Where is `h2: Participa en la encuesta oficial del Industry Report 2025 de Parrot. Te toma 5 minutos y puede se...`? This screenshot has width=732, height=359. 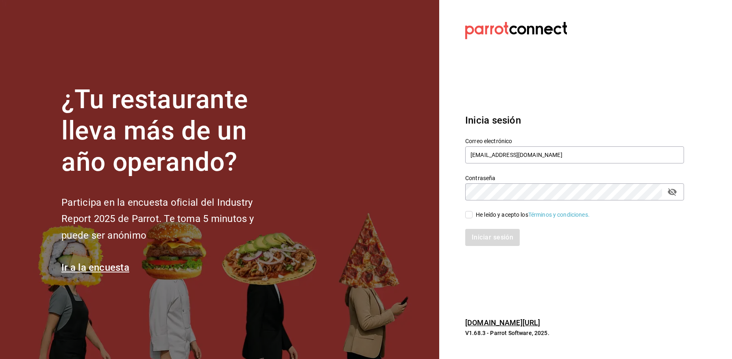
h2: Participa en la encuesta oficial del Industry Report 2025 de Parrot. Te toma 5 minutos y puede se... is located at coordinates (171, 219).